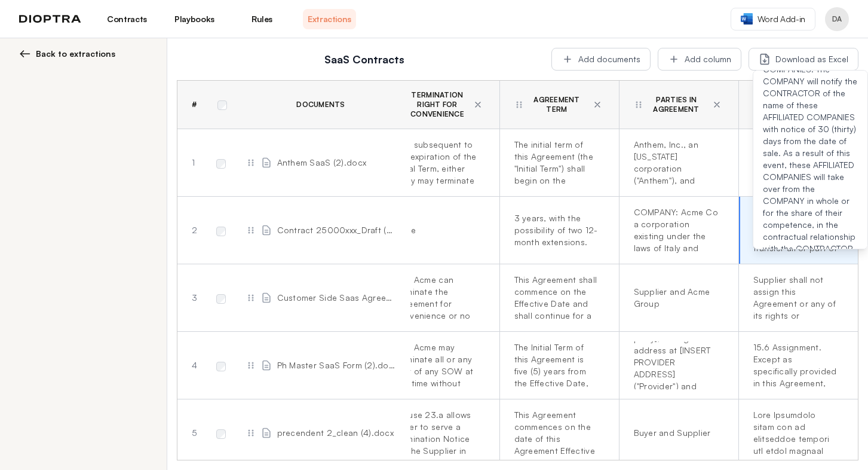  What do you see at coordinates (25, 54) in the screenshot?
I see `img: left arrow` at bounding box center [25, 54].